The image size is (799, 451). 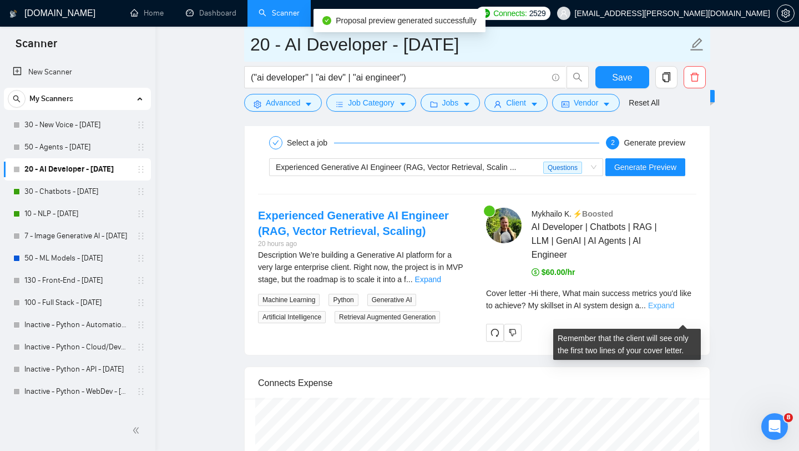 What do you see at coordinates (552, 214) in the screenshot?
I see `span: Mykhailo K .` at bounding box center [552, 214].